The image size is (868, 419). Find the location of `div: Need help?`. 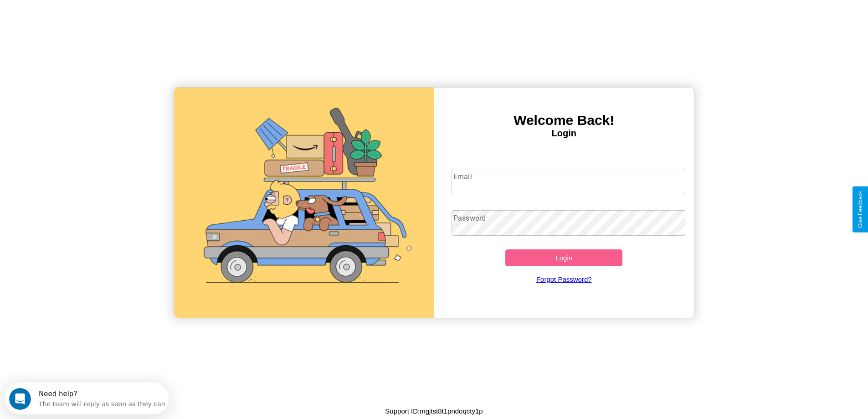

div: Need help? is located at coordinates (98, 12).